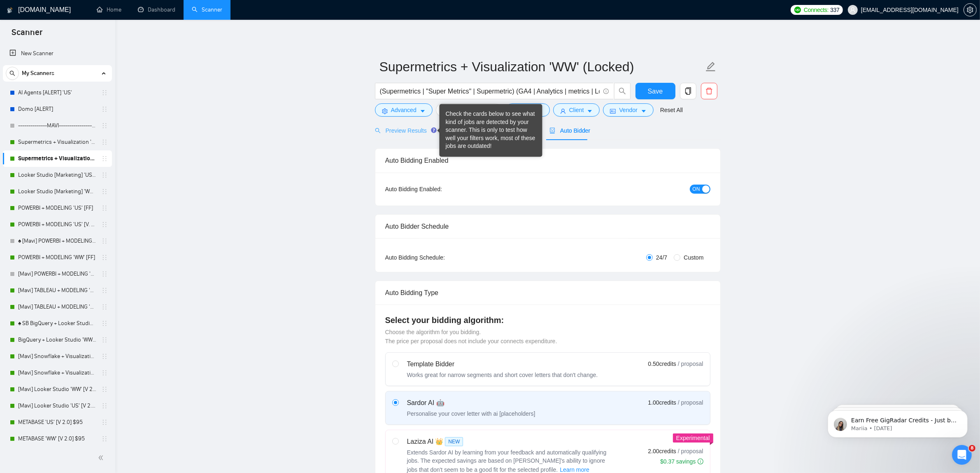 Image resolution: width=980 pixels, height=473 pixels. Describe the element at coordinates (693, 257) in the screenshot. I see `span: Custom` at that location.